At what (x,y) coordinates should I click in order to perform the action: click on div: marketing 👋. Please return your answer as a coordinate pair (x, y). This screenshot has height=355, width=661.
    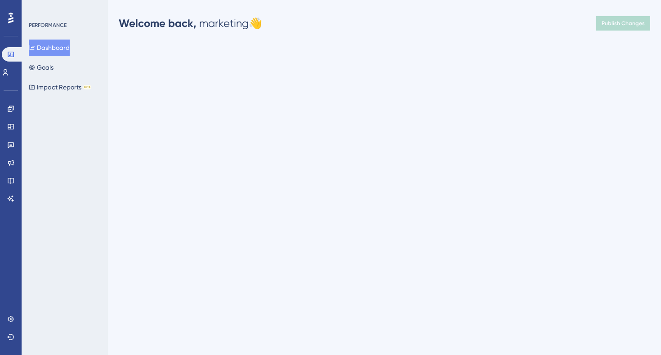
    Looking at the image, I should click on (190, 23).